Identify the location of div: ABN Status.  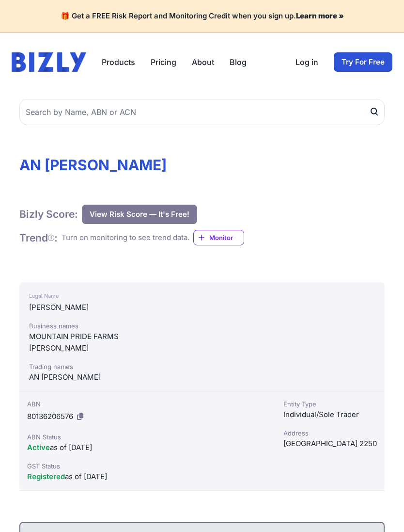
(147, 437).